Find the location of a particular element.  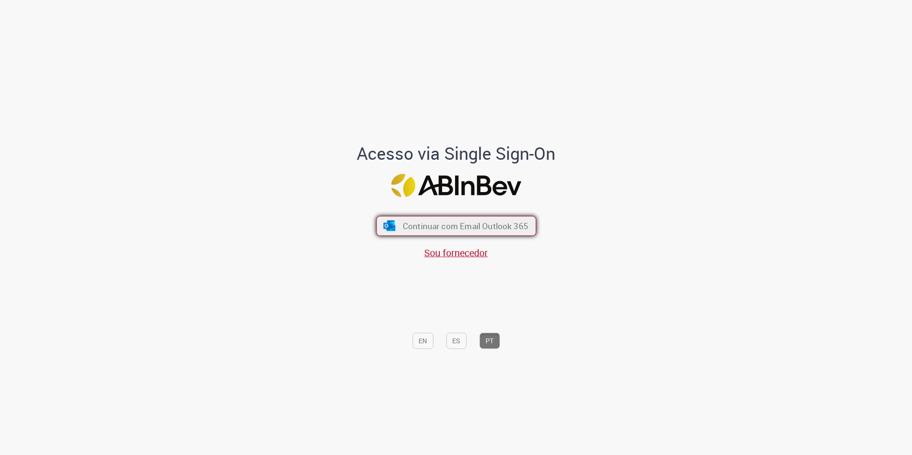

button: EN is located at coordinates (423, 341).